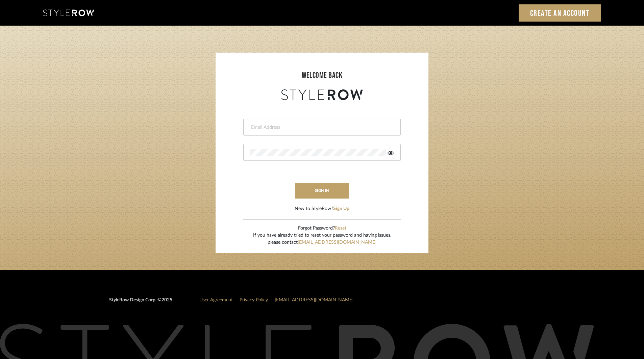  Describe the element at coordinates (341, 228) in the screenshot. I see `button: Reset` at that location.